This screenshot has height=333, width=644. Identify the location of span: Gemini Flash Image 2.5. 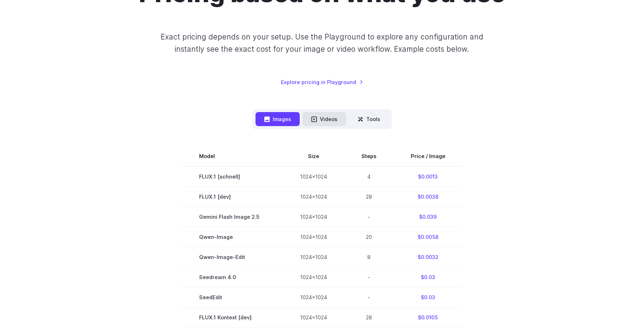
(232, 217).